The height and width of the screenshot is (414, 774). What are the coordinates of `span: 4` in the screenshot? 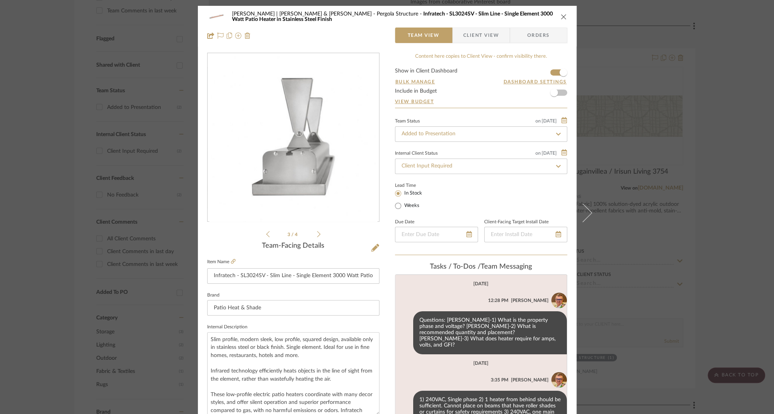 It's located at (297, 235).